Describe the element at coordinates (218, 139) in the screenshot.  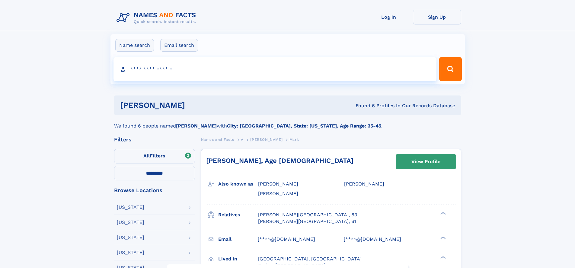
I see `a: Names and Facts` at that location.